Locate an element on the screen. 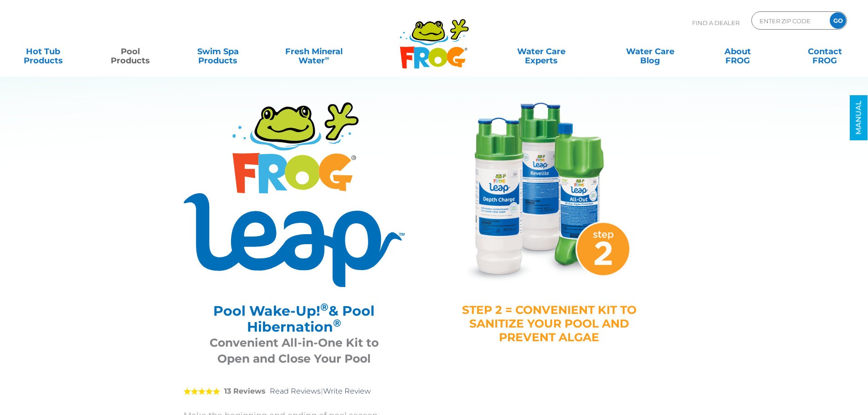 The height and width of the screenshot is (415, 868). h3: Convenient All-in-One Kit to Open and Close Your Pool is located at coordinates (294, 350).